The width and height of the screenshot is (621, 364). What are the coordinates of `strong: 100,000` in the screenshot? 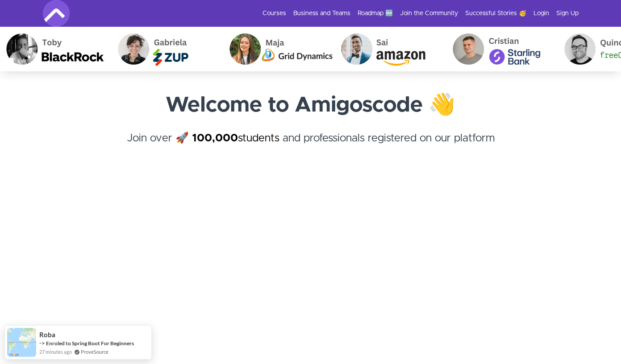 It's located at (215, 138).